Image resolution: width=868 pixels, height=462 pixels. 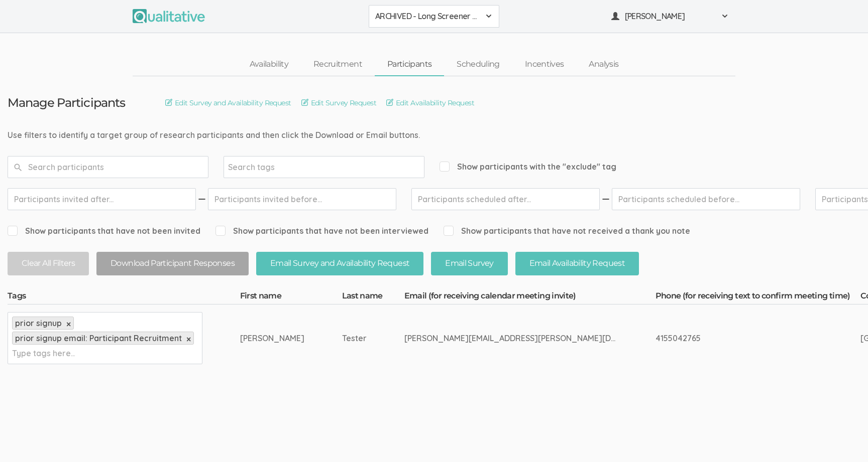 I want to click on span: prior signup email: Participant Recruitment, so click(x=99, y=338).